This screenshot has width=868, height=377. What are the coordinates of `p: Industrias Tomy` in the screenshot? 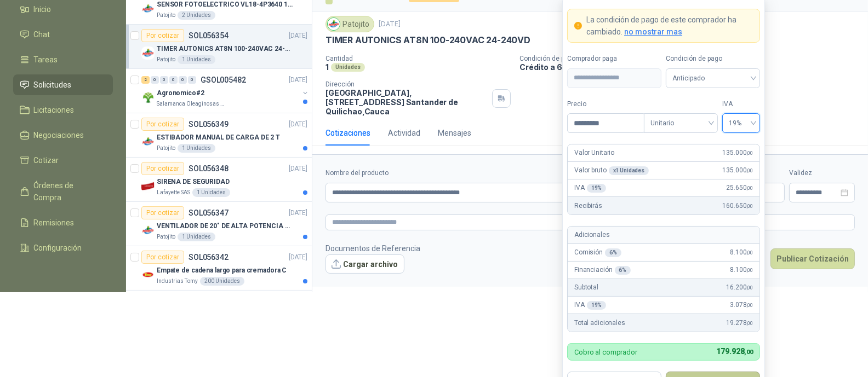 It's located at (177, 281).